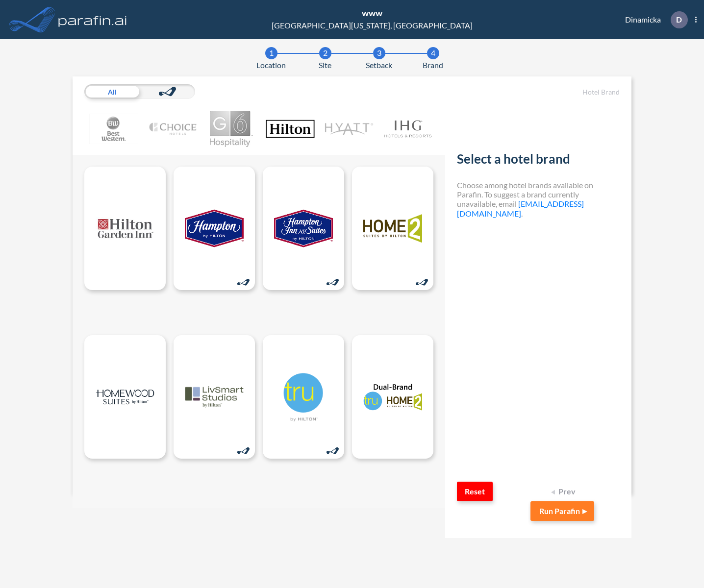 This screenshot has width=704, height=588. I want to click on p: D, so click(678, 20).